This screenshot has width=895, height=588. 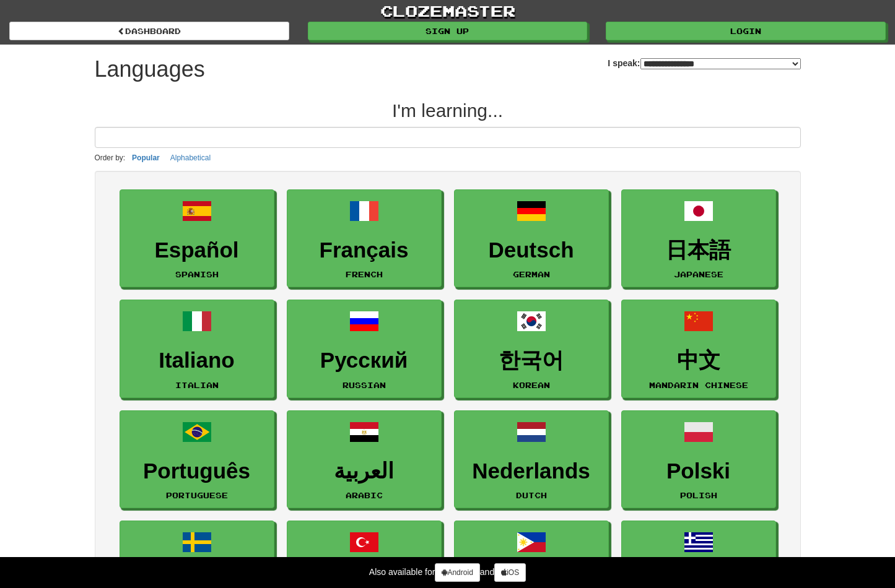 I want to click on small: Japanese, so click(x=699, y=275).